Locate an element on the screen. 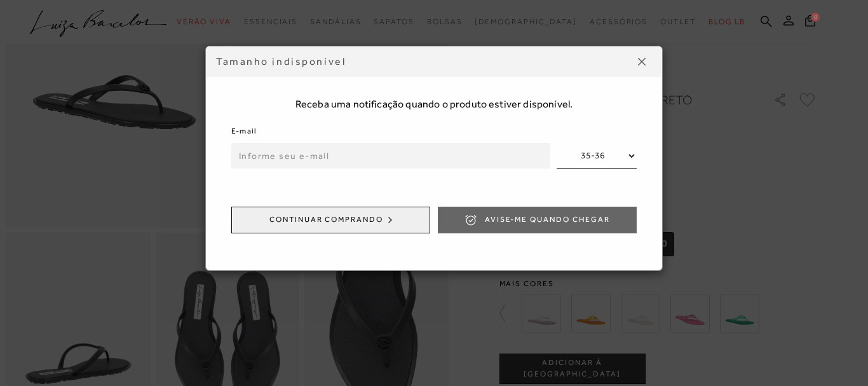 The image size is (868, 386). input: Informe seu e-mail is located at coordinates (391, 156).